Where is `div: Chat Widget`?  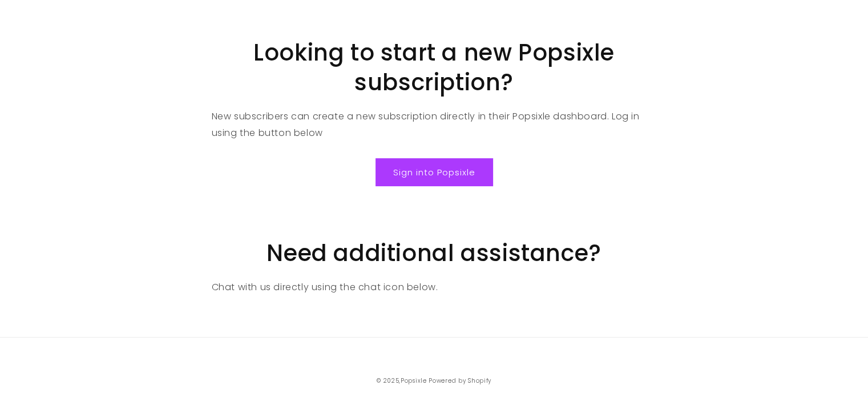
div: Chat Widget is located at coordinates (840, 369).